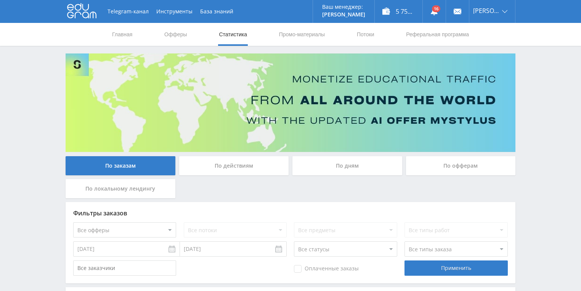  Describe the element at coordinates (120, 188) in the screenshot. I see `div: По локальному лендингу` at that location.